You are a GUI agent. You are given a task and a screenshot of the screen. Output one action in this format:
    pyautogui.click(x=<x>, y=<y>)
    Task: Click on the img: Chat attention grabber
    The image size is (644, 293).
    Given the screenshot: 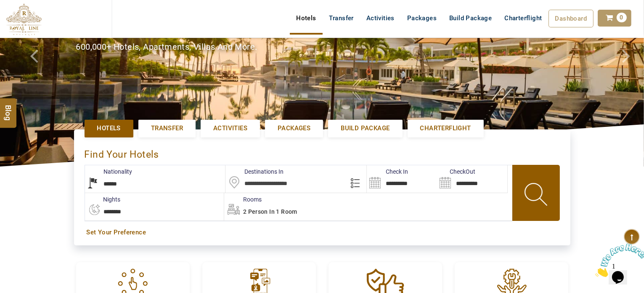 What is the action you would take?
    pyautogui.click(x=29, y=20)
    